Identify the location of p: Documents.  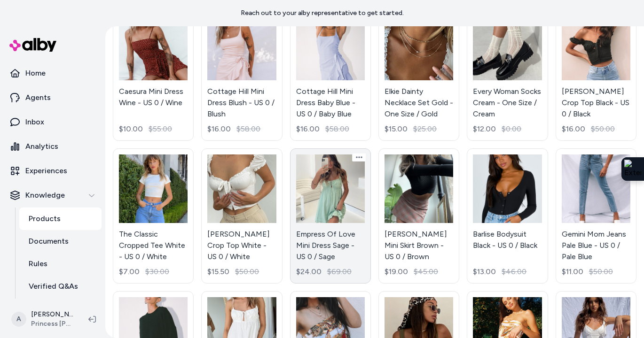
(48, 241).